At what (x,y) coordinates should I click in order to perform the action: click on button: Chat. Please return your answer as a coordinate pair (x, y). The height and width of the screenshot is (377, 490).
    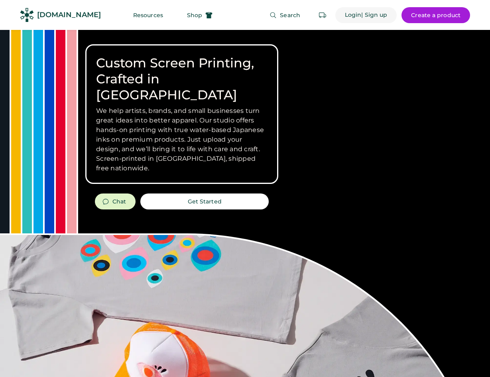
    Looking at the image, I should click on (115, 202).